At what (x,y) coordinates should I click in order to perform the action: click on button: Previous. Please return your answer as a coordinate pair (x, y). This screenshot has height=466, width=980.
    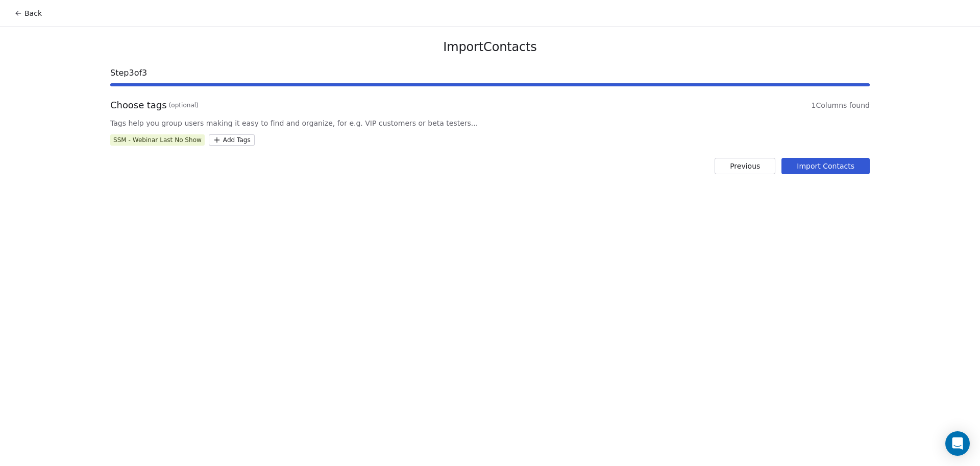
    Looking at the image, I should click on (745, 166).